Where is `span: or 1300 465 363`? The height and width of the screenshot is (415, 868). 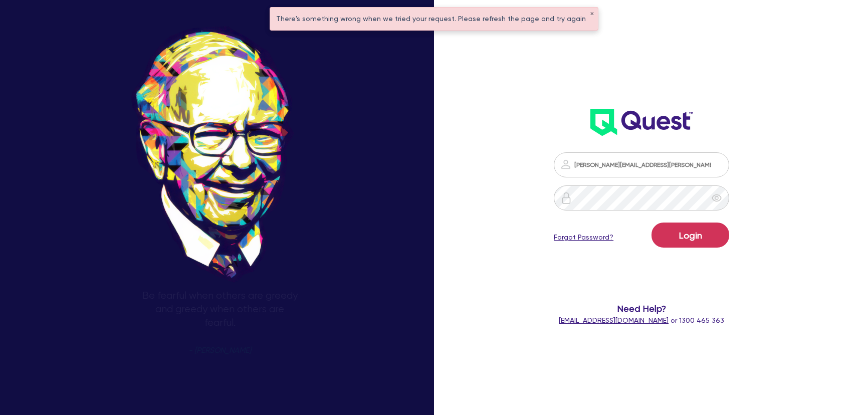 span: or 1300 465 363 is located at coordinates (642, 321).